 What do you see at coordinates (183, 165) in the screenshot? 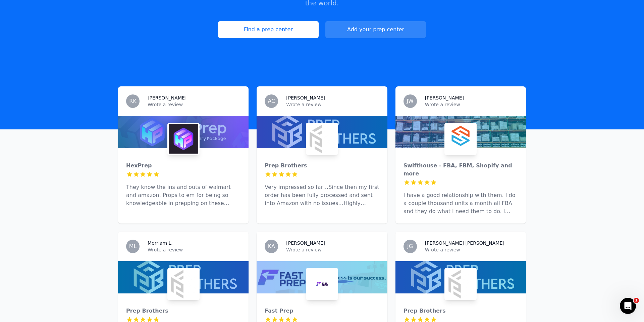
I see `div: HexPrep` at bounding box center [183, 165].